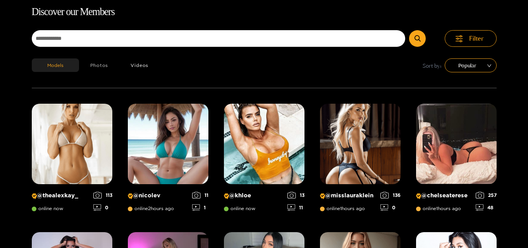 The height and width of the screenshot is (248, 528). I want to click on a: Creator Profile Image: nicolev@nicolevonline2hours ago111, so click(168, 160).